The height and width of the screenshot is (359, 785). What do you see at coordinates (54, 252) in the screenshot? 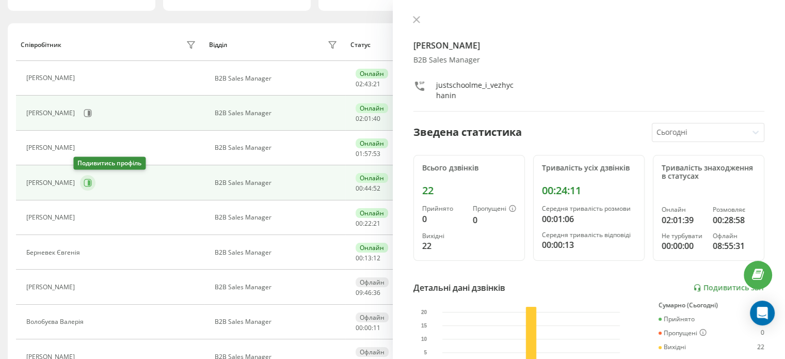
I see `div: Берневек Євгенія` at bounding box center [54, 252].